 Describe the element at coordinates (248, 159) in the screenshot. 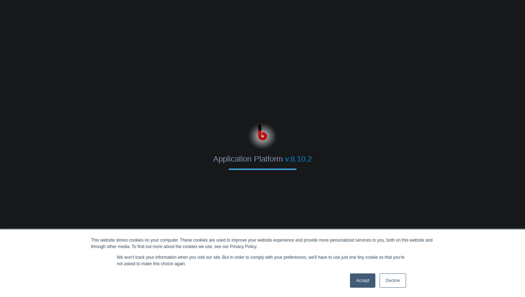

I see `span: Application Platform` at that location.